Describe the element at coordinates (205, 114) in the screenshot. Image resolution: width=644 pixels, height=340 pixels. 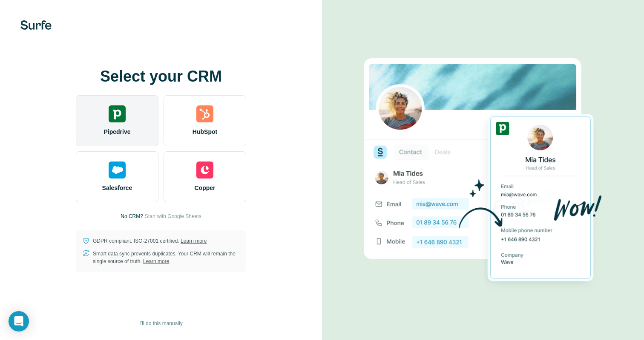
I see `img: hubspot's logo` at that location.